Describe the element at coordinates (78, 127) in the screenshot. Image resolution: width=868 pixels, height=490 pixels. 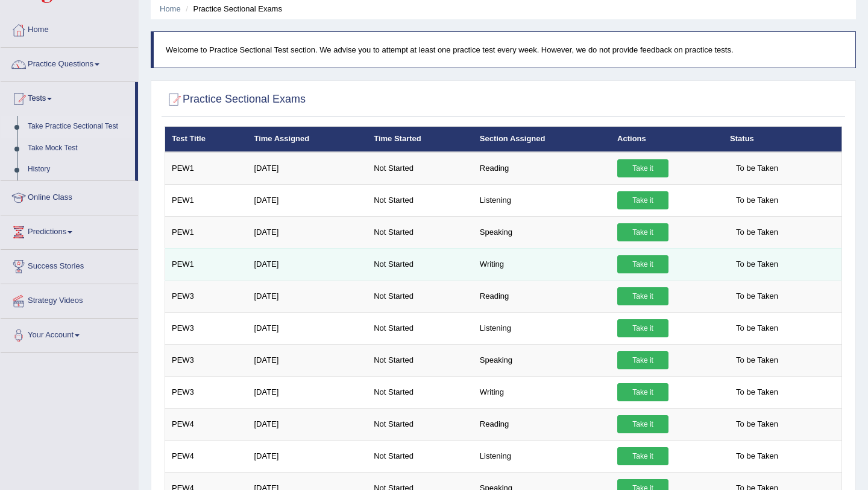
I see `a: Take Practice Sectional Test` at that location.